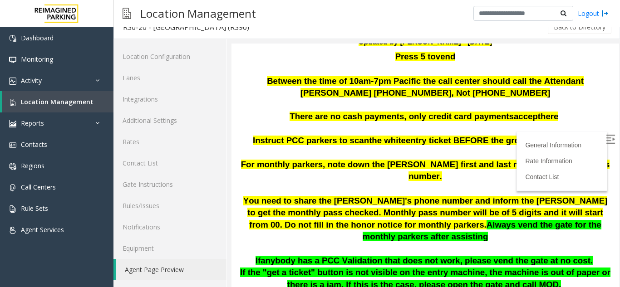 The height and width of the screenshot is (287, 620). What do you see at coordinates (170, 142) in the screenshot?
I see `a: Rates` at bounding box center [170, 142].